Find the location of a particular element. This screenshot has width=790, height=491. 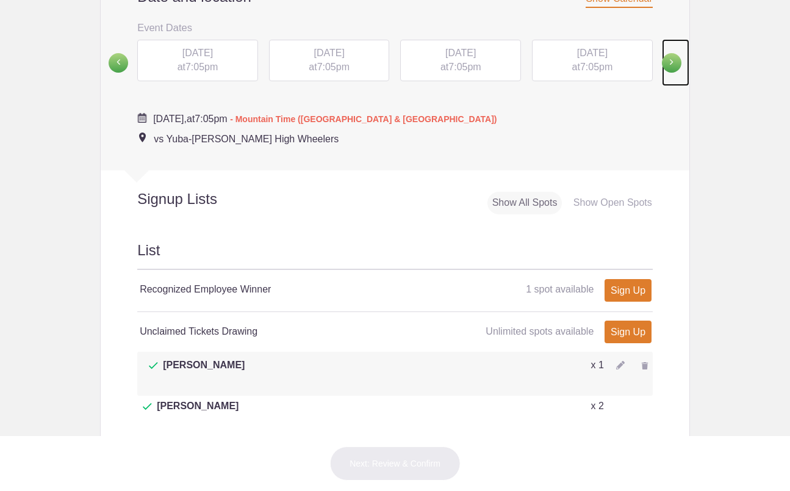

p: x 1 is located at coordinates (597, 365).